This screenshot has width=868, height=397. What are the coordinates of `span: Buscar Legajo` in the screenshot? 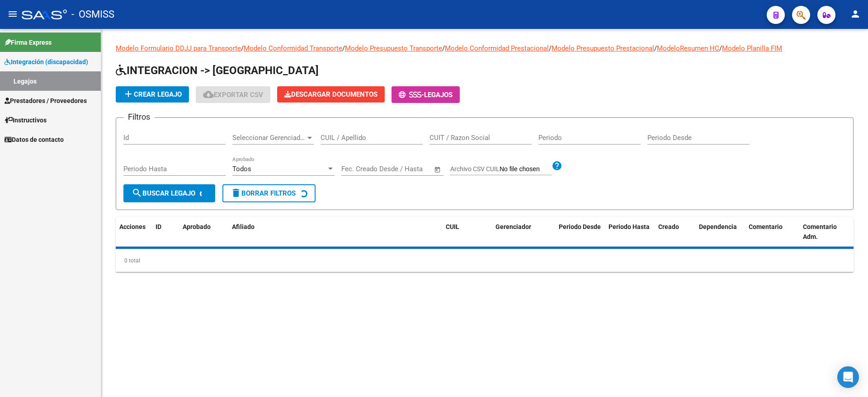 It's located at (163, 194).